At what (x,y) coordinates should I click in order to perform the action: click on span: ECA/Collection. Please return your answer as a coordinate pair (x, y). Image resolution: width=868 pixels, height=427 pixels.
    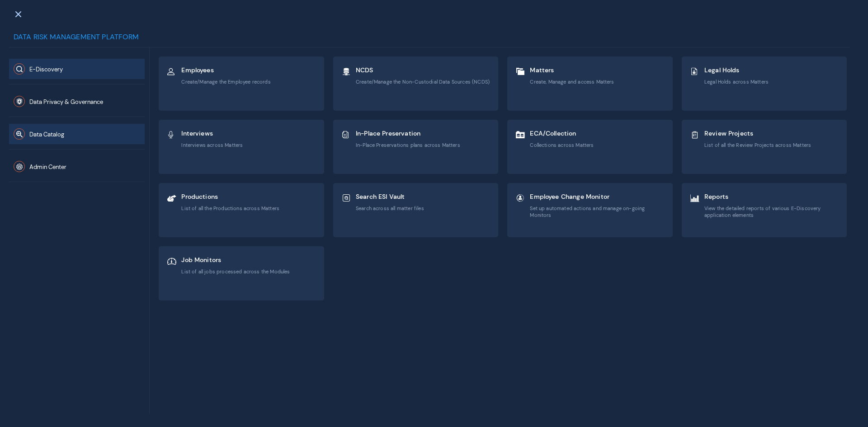
    Looking at the image, I should click on (561, 133).